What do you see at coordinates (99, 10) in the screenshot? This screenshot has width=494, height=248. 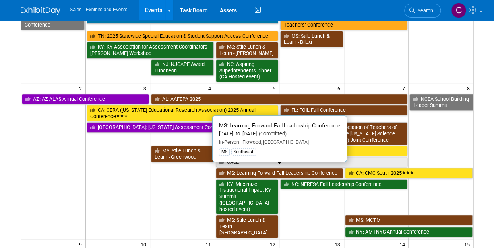 I see `span: Sales - Exhibits and Events` at bounding box center [99, 10].